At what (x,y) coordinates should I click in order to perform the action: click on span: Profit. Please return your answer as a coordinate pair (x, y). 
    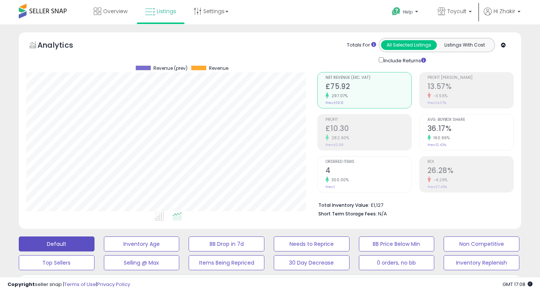
    Looking at the image, I should click on (368, 120).